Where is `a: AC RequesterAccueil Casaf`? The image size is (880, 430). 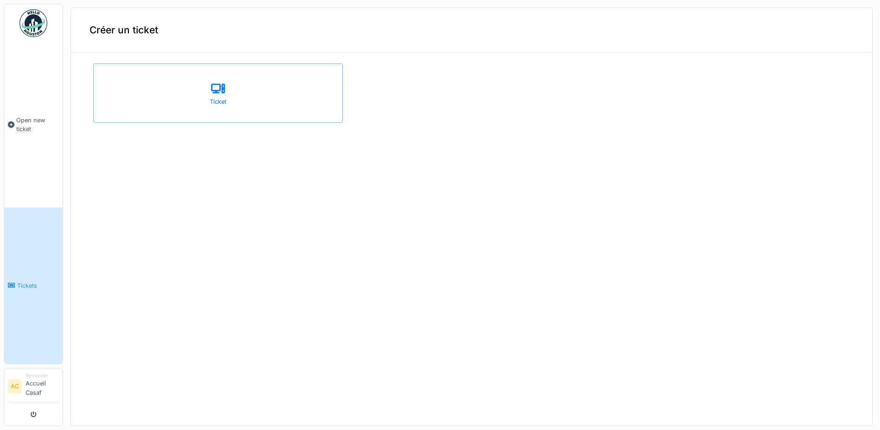 a: AC RequesterAccueil Casaf is located at coordinates (33, 388).